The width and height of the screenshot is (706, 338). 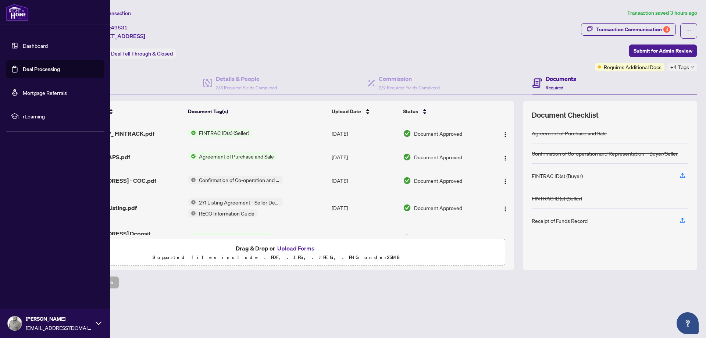 What do you see at coordinates (364, 111) in the screenshot?
I see `th: Upload Date` at bounding box center [364, 111].